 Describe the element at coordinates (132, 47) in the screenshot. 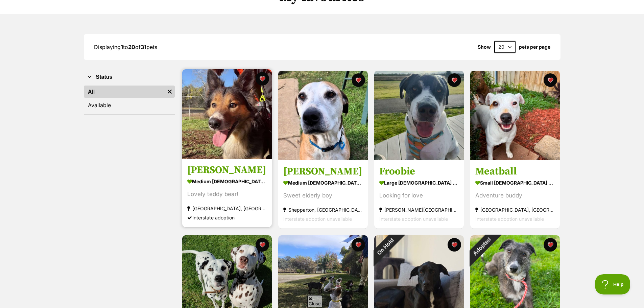

I see `strong: 20` at that location.